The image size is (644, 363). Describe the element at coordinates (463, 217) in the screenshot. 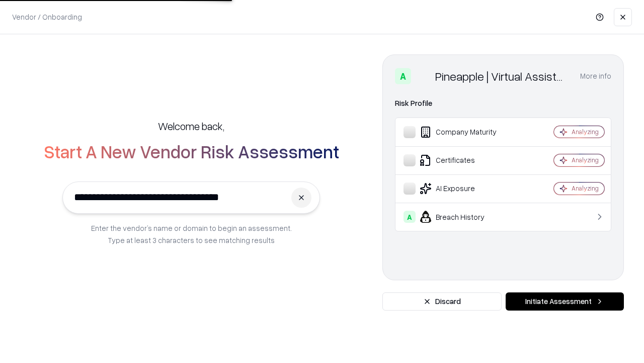

I see `div: Breach History` at that location.